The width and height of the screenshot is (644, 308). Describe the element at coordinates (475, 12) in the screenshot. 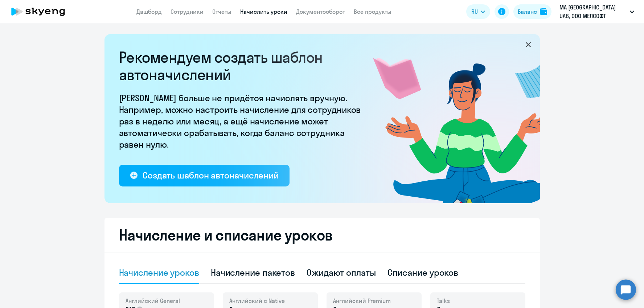

I see `span: RU` at that location.